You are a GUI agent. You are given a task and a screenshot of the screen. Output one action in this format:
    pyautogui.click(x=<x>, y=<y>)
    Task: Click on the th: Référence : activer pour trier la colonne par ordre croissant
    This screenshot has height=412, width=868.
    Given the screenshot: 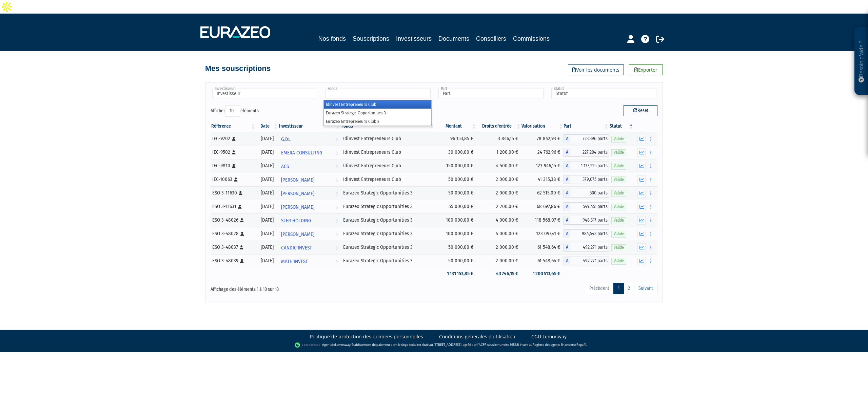 What is the action you would take?
    pyautogui.click(x=233, y=127)
    